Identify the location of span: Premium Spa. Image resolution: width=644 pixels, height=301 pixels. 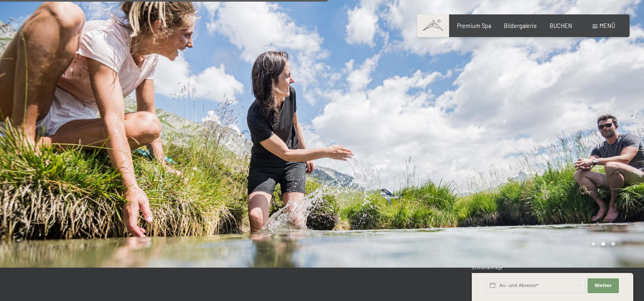
(474, 25).